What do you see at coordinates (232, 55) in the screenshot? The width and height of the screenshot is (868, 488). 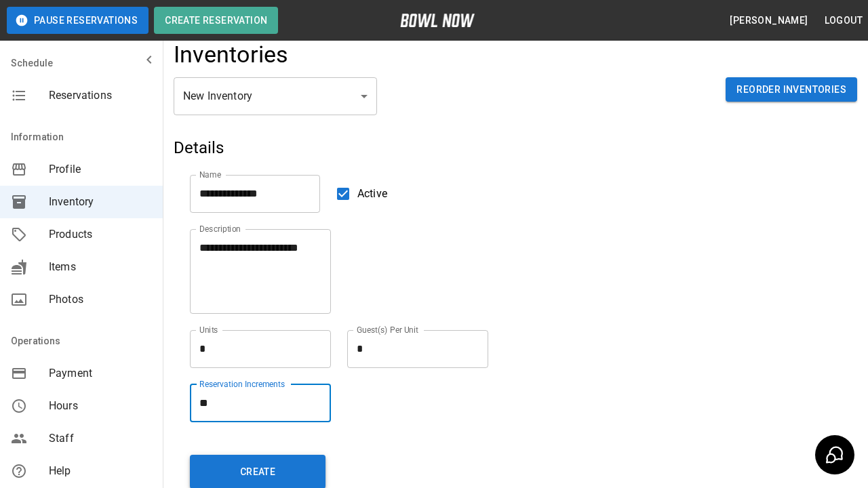 I see `h4: Inventories` at bounding box center [232, 55].